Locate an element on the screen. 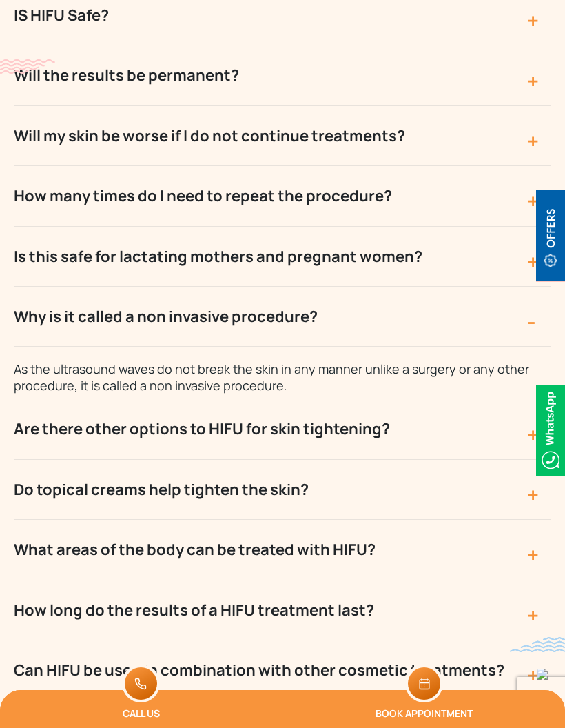 The height and width of the screenshot is (728, 565). button: What areas of the body can be treated with HIFU? is located at coordinates (282, 549).